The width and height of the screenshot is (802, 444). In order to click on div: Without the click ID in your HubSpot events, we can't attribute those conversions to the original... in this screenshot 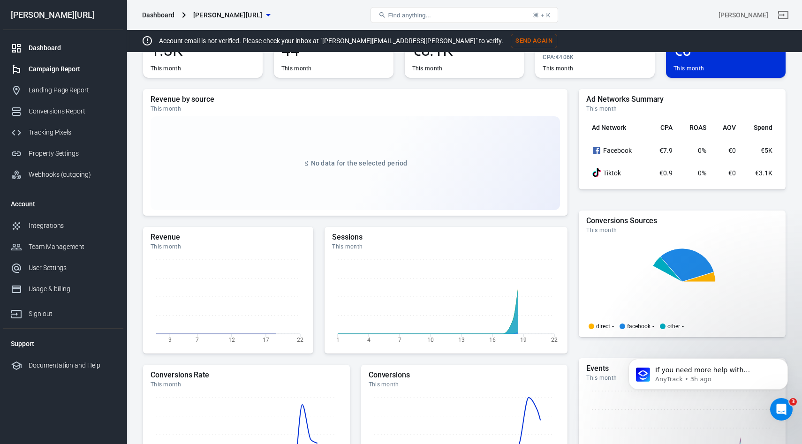, I will do `click(94, 53)`.